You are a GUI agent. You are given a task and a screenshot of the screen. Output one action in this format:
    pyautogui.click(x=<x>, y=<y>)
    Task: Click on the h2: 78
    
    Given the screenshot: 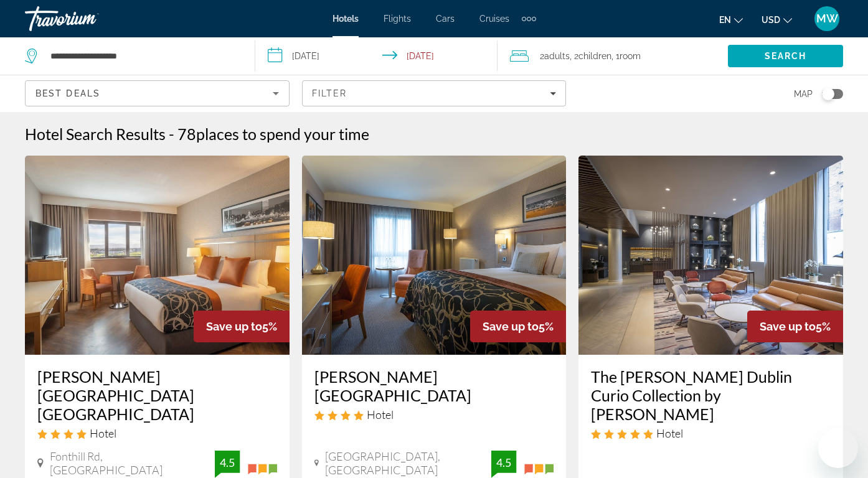 What is the action you would take?
    pyautogui.click(x=273, y=134)
    